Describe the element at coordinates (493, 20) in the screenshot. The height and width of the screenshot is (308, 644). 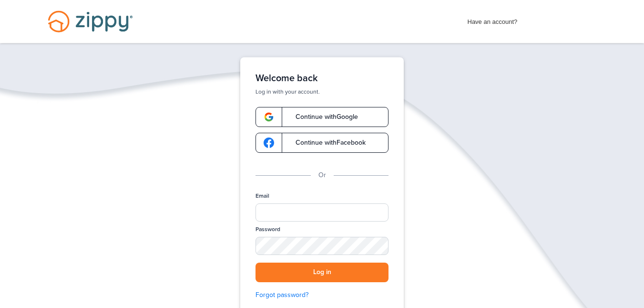
I see `span: Have an account?` at that location.